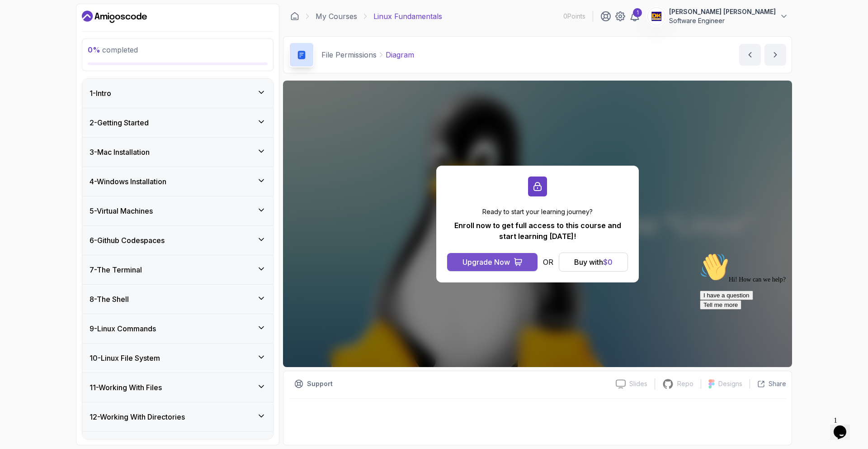 This screenshot has width=868, height=449. What do you see at coordinates (94, 50) in the screenshot?
I see `span: 0 %` at bounding box center [94, 50].